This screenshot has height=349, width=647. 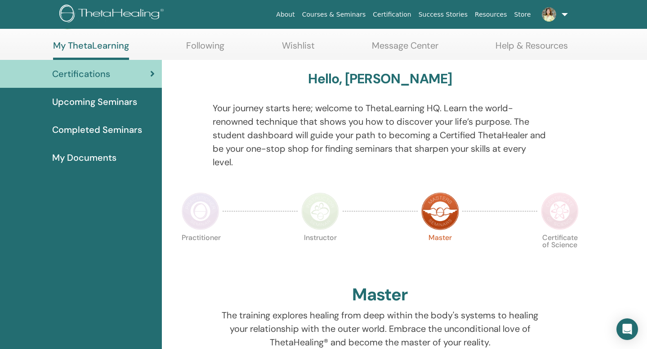 What do you see at coordinates (380, 135) in the screenshot?
I see `p: Your journey starts here; welcome to ThetaLearning HQ. Learn the world-renowned technique that sh...` at bounding box center [380, 135].